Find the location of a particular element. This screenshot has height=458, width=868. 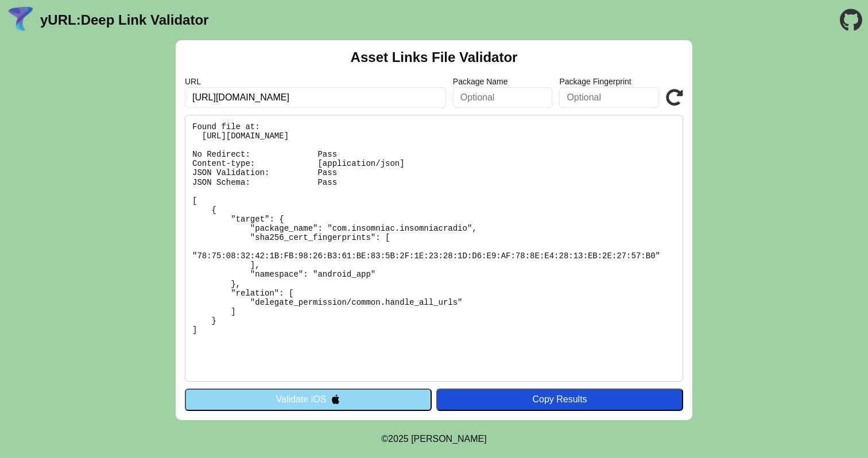

a: yURL:Deep Link Validator is located at coordinates (124, 20).